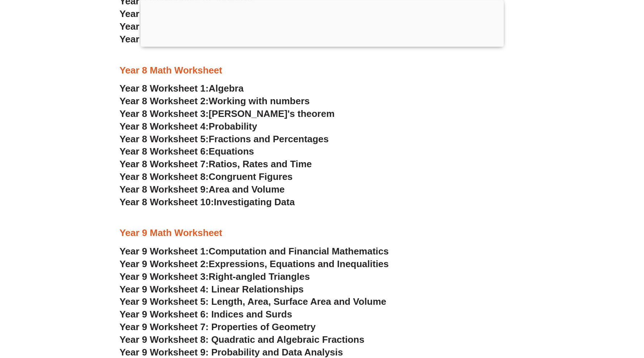 This screenshot has height=358, width=644. I want to click on span: Year 7 Worksheet 8:, so click(164, 14).